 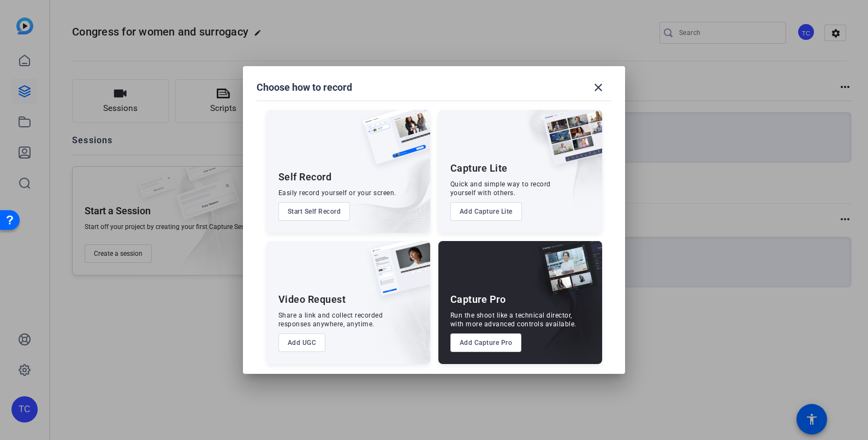 I want to click on img: embarkstudio-self-record.png, so click(x=383, y=183).